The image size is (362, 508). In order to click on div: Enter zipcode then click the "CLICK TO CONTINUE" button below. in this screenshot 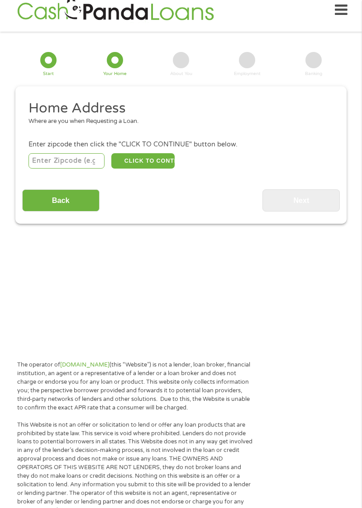, I will do `click(181, 145)`.